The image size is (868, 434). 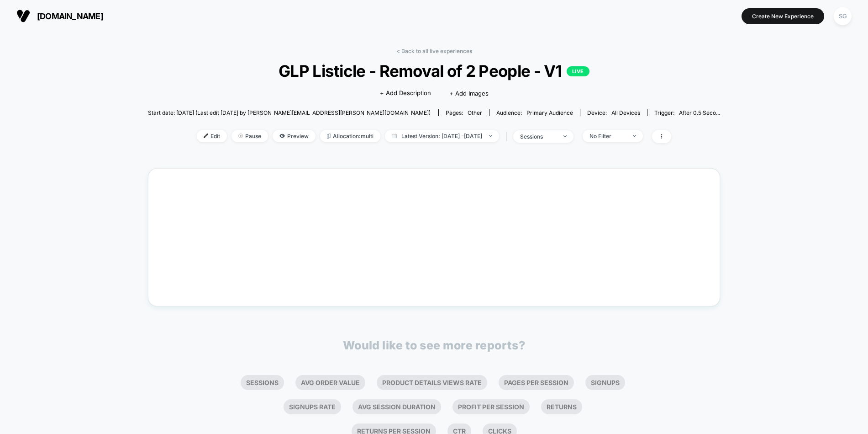 I want to click on li: Returns, so click(x=562, y=406).